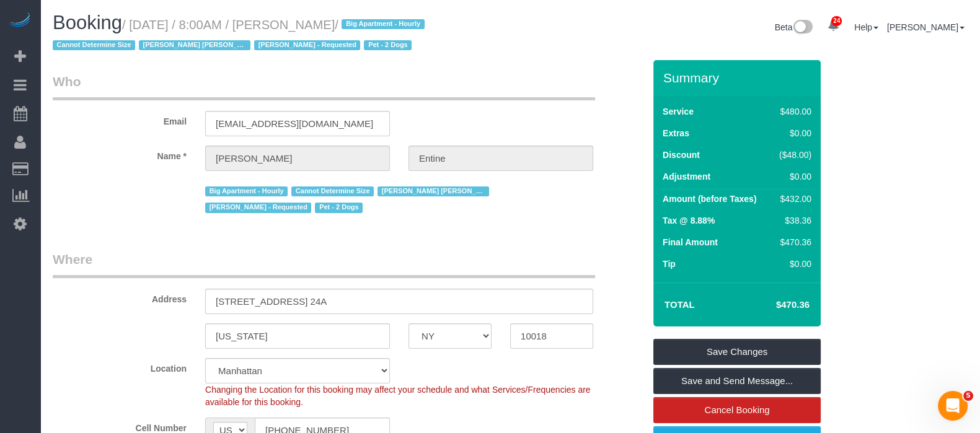  What do you see at coordinates (20, 21) in the screenshot?
I see `img: Automaid Logo` at bounding box center [20, 21].